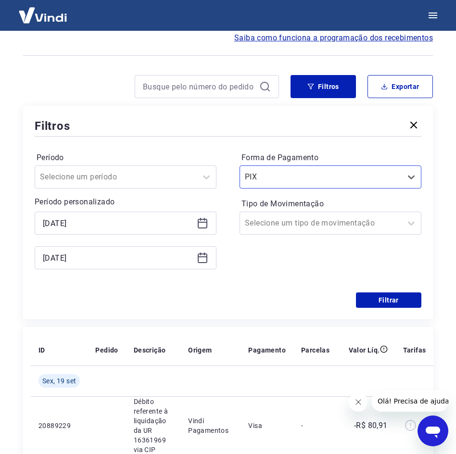  I want to click on p: 20889229, so click(59, 426).